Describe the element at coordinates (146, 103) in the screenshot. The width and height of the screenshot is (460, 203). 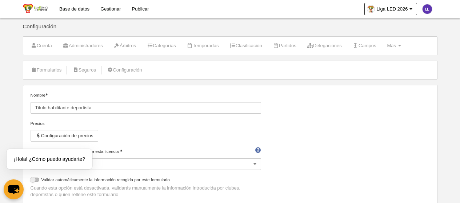
I see `label: Nombre` at that location.